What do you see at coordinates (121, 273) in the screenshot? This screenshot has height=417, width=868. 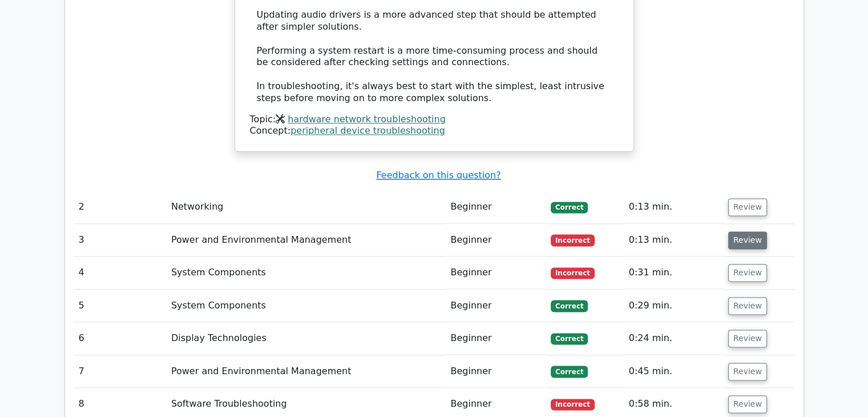 I see `td: 4` at bounding box center [121, 273].